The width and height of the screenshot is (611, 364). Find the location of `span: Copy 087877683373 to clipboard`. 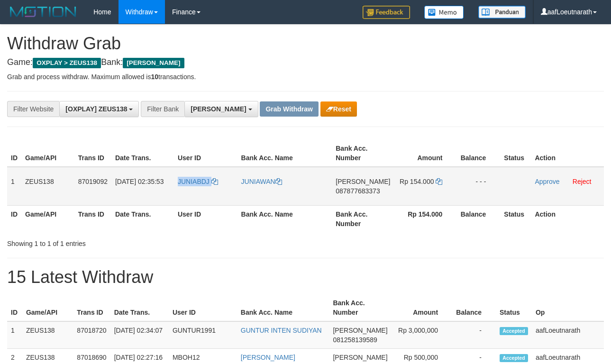

span: Copy 087877683373 to clipboard is located at coordinates (357, 191).